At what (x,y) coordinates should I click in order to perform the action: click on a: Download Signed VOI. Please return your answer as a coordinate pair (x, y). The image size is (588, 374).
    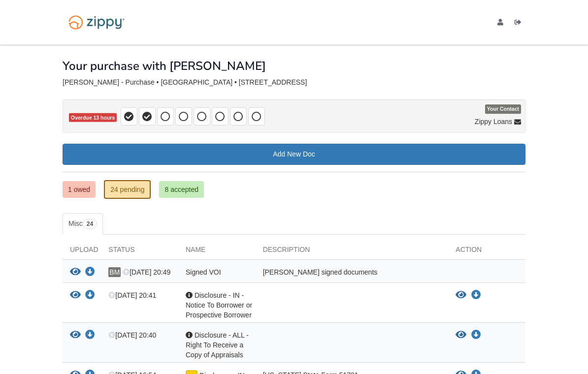
    Looking at the image, I should click on (90, 273).